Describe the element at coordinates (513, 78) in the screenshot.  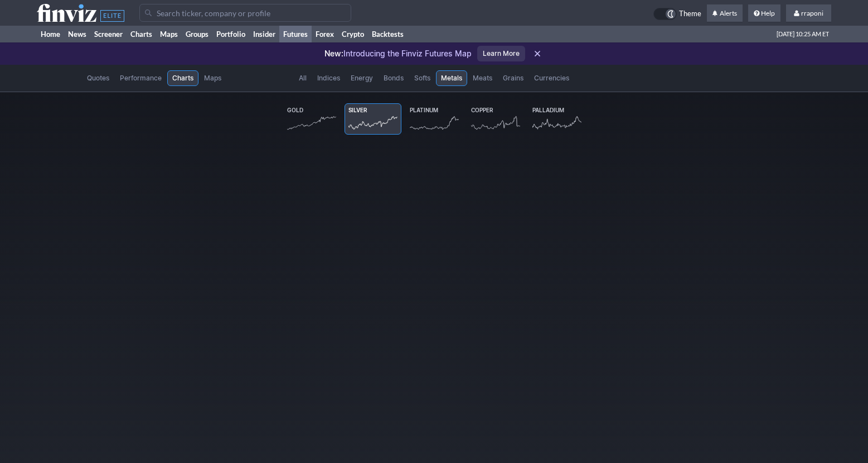
I see `span: Grains` at that location.